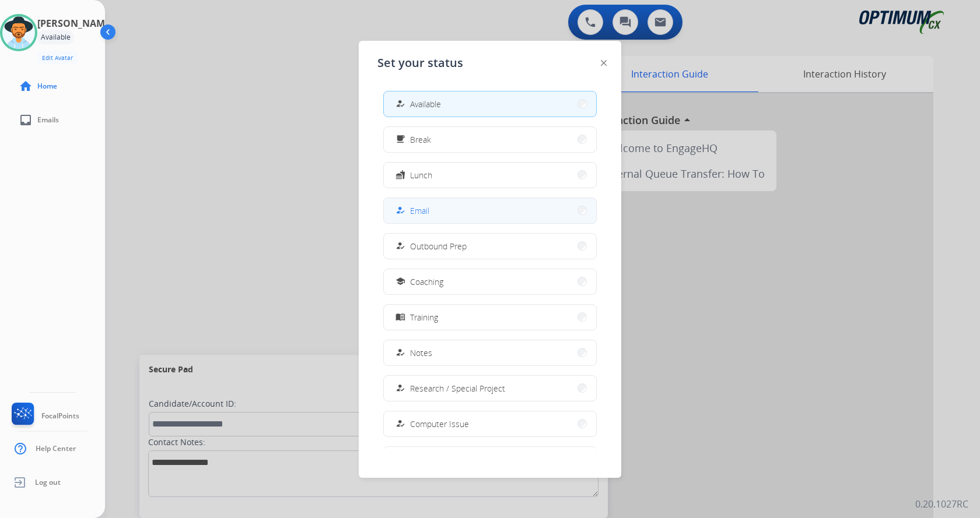  What do you see at coordinates (438, 246) in the screenshot?
I see `span: Outbound Prep` at bounding box center [438, 246].